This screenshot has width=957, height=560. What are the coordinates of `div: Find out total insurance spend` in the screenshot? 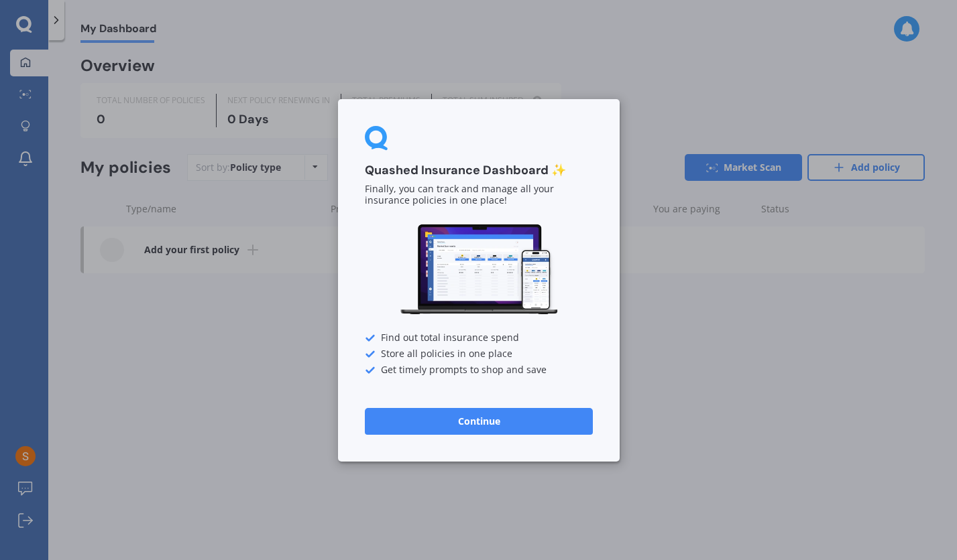 It's located at (479, 338).